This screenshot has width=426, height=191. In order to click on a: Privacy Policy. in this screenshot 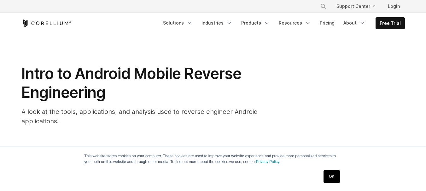, I will do `click(268, 162)`.